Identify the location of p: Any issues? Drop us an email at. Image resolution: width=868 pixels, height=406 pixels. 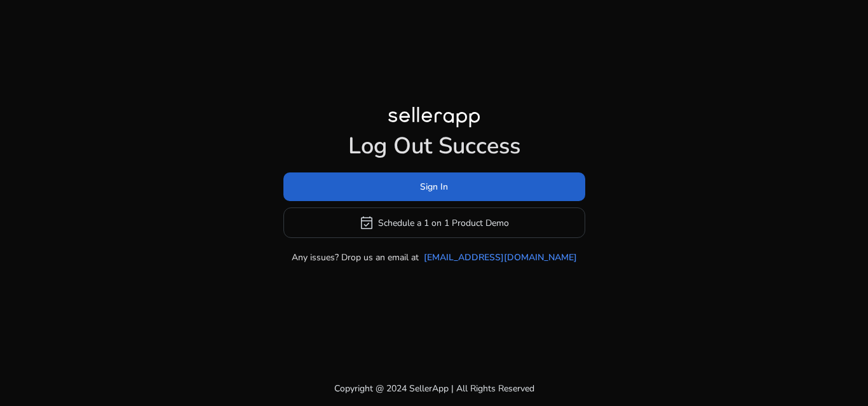
(355, 257).